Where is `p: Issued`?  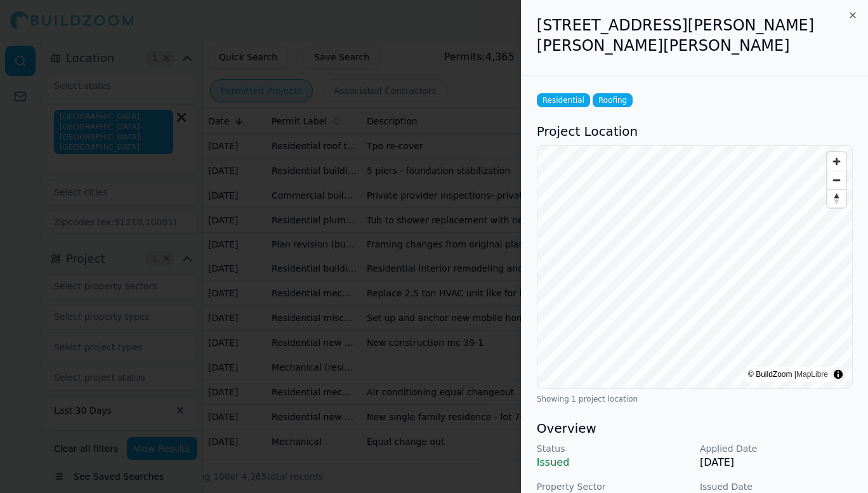
p: Issued is located at coordinates (613, 463).